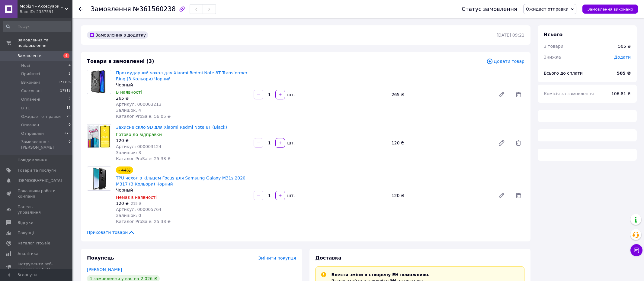 This screenshot has height=281, width=644. Describe the element at coordinates (182, 76) in the screenshot. I see `a: Протиударний чохол для Xiaomi Redmi Note 8T Transformer Ring (3 Кольори) Чорний` at that location.